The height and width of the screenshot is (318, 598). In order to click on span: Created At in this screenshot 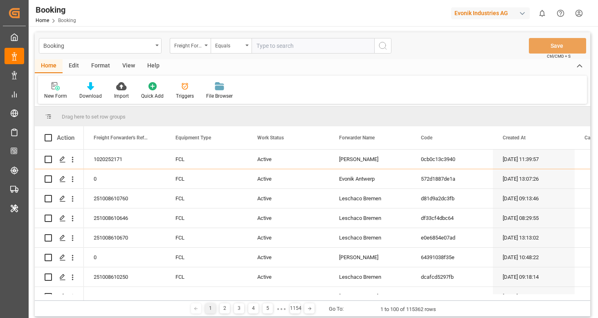, I will do `click(514, 138)`.